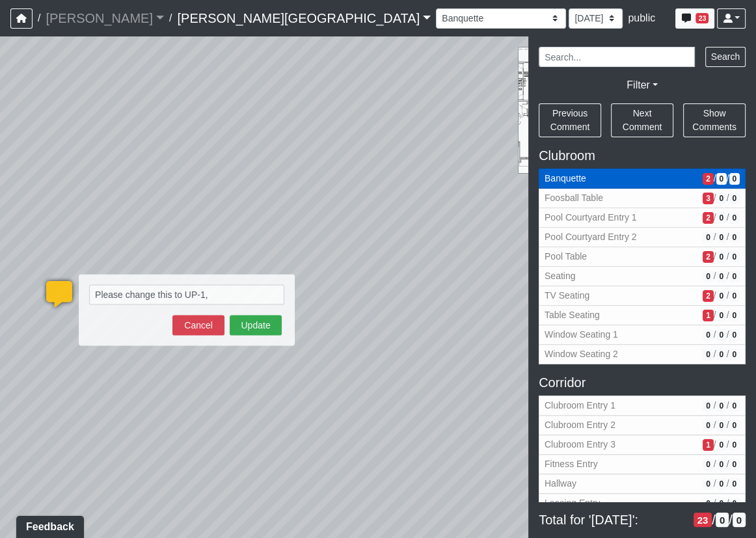 The image size is (756, 538). I want to click on input: Search, so click(617, 56).